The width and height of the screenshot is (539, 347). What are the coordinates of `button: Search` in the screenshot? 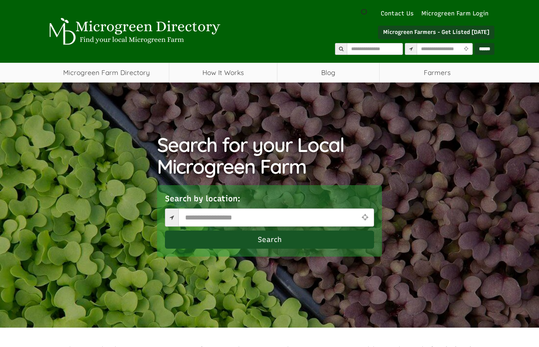 It's located at (270, 240).